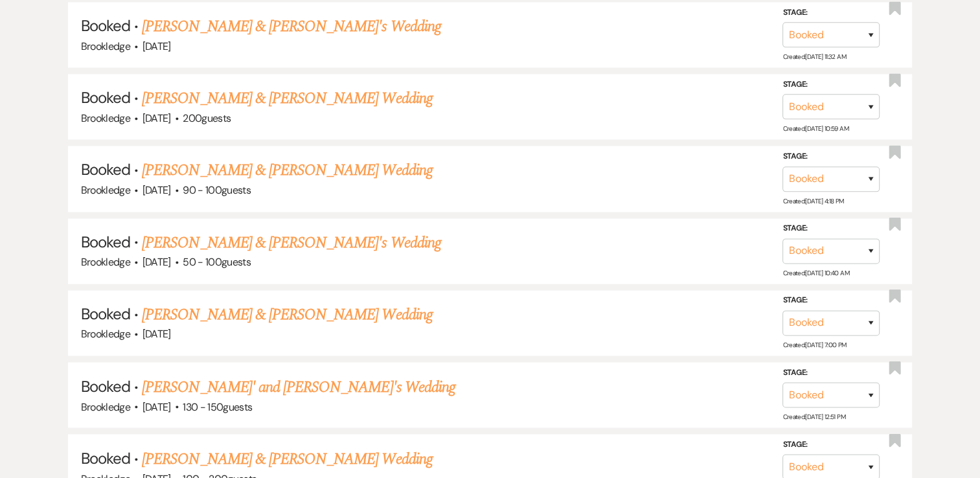 This screenshot has height=478, width=980. Describe the element at coordinates (216, 262) in the screenshot. I see `span: 50 - 100 guests` at that location.